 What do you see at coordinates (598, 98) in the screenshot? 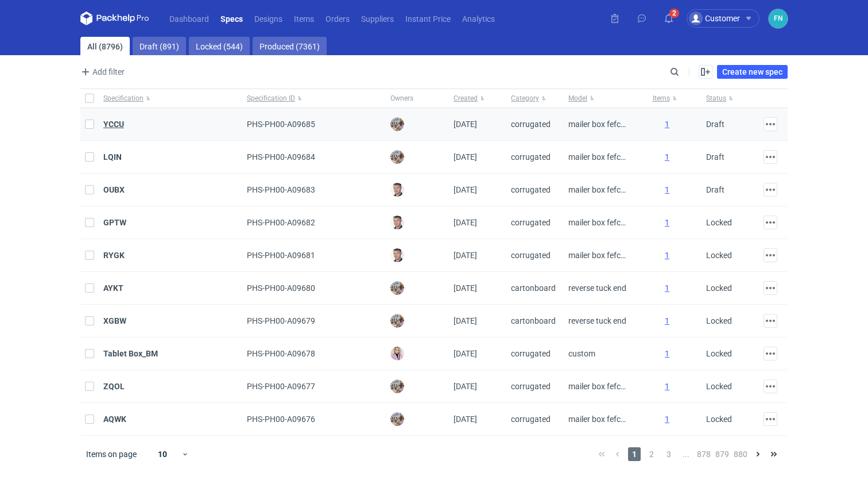
I see `button: Model` at bounding box center [598, 98].